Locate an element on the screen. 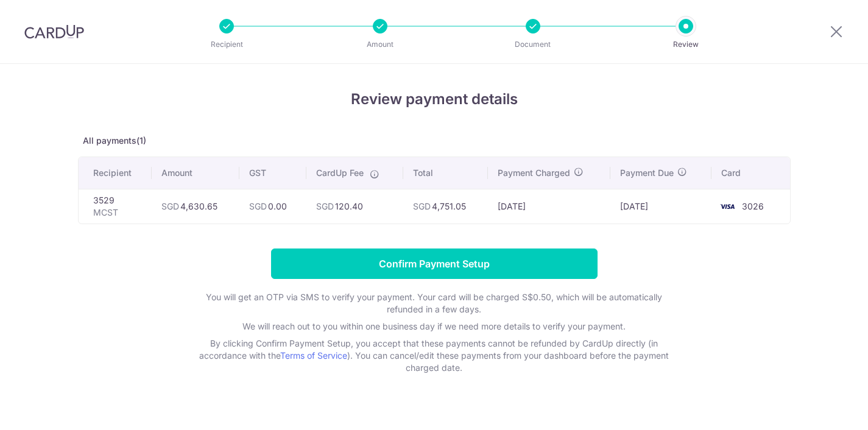 This screenshot has height=430, width=868. p: We will reach out to you within one business day if we need more details to verify your payment. is located at coordinates (434, 327).